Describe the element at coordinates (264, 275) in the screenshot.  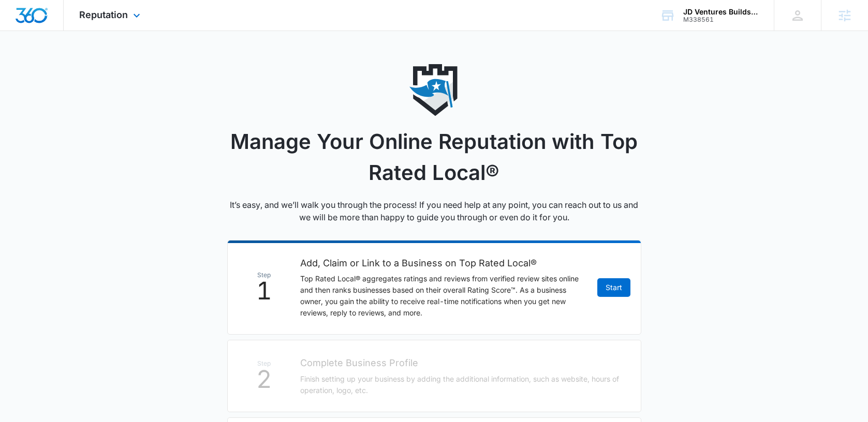
I see `span: Step` at that location.